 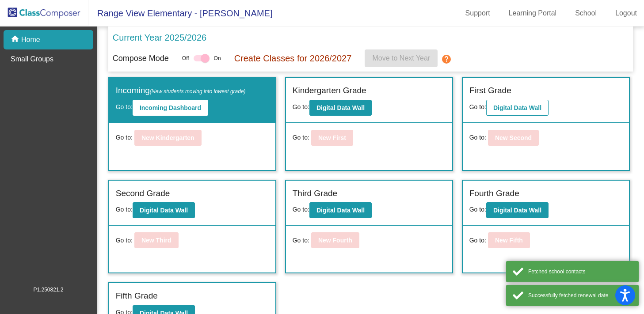 I want to click on b: New Third, so click(x=157, y=240).